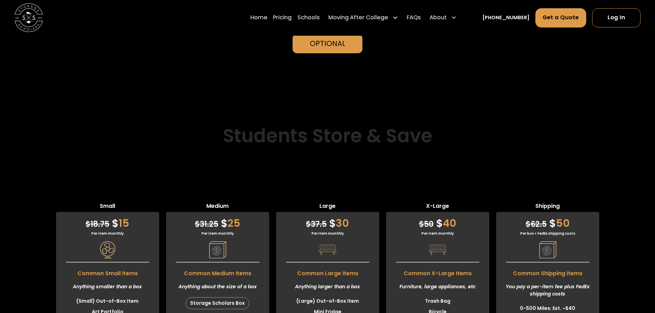 The width and height of the screenshot is (655, 313). Describe the element at coordinates (617, 18) in the screenshot. I see `a: Log In` at that location.